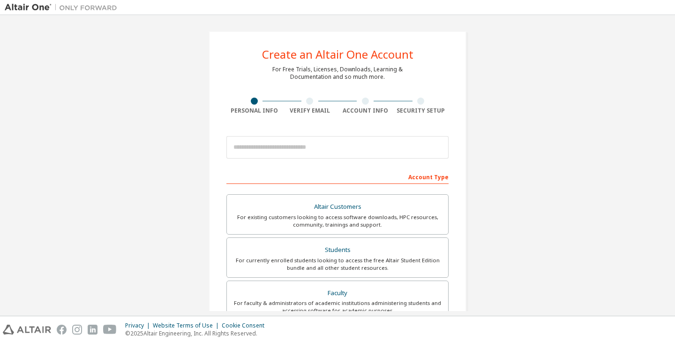 This screenshot has width=675, height=343. I want to click on div: For currently enrolled students looking to access the free Altair Student Edition bundle and all ..., so click(337, 264).